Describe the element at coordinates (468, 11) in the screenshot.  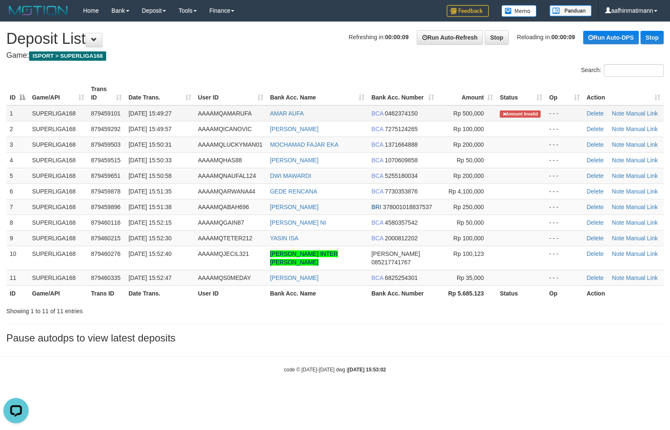
I see `img: Feedback.jpg` at that location.